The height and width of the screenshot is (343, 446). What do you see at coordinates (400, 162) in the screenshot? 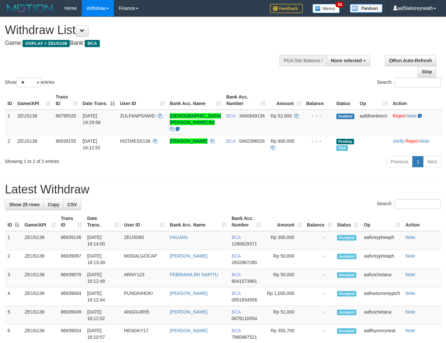
I see `a: Previous` at bounding box center [400, 162].